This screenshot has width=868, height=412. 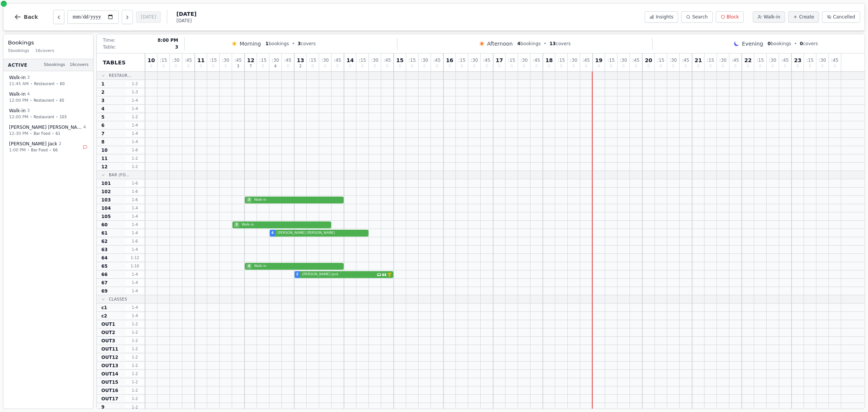 I want to click on span: OUT15, so click(x=110, y=382).